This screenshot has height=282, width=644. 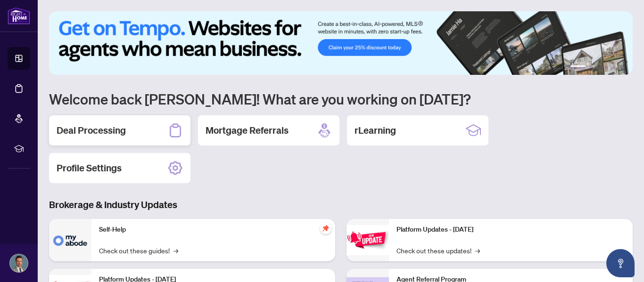 I want to click on a: Check out these updates!→, so click(x=438, y=251).